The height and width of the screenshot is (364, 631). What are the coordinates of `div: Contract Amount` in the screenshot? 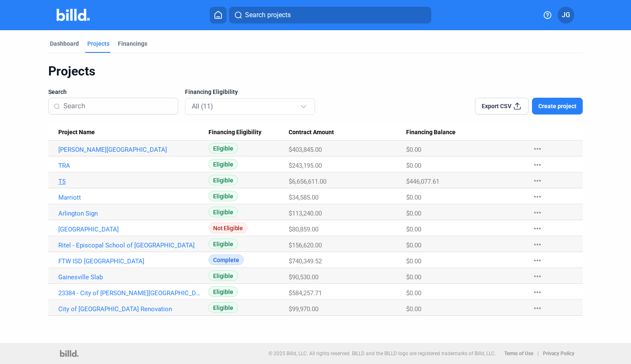 It's located at (347, 132).